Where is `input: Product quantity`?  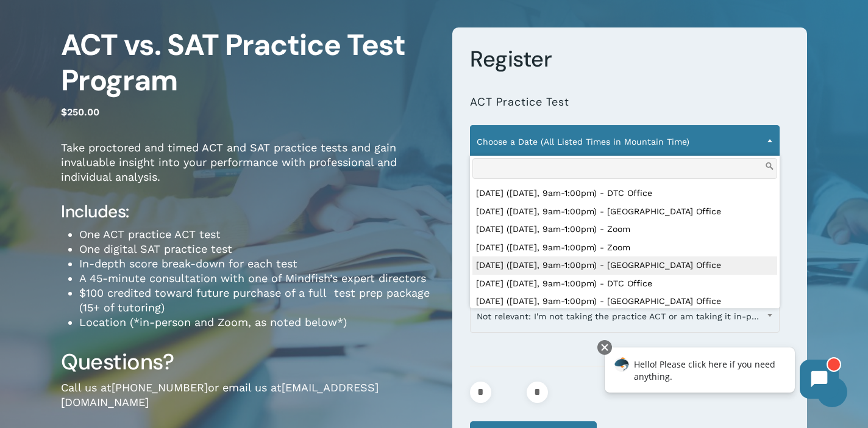
input: Product quantity is located at coordinates (509, 392).